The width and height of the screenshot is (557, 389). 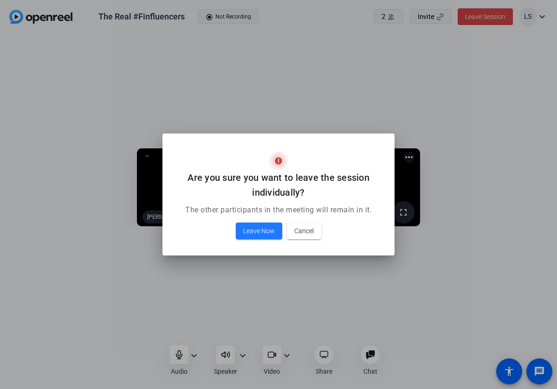 I want to click on span: Cancel, so click(x=304, y=231).